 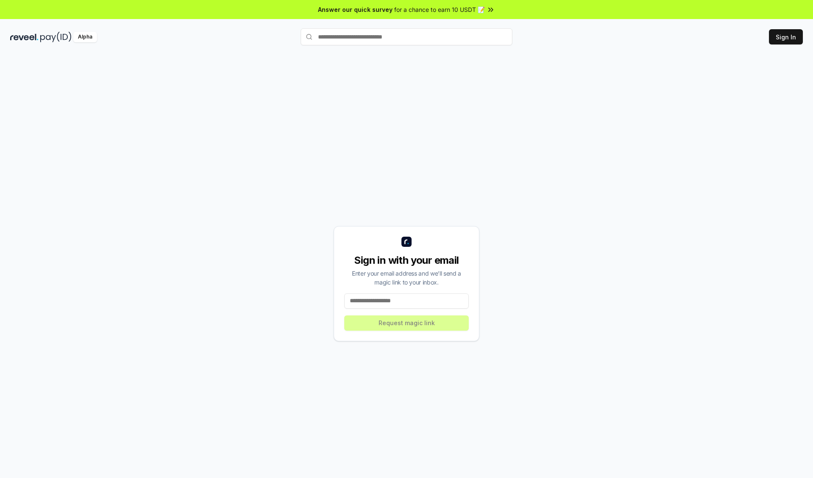 What do you see at coordinates (24, 37) in the screenshot?
I see `img: reveel_dark` at bounding box center [24, 37].